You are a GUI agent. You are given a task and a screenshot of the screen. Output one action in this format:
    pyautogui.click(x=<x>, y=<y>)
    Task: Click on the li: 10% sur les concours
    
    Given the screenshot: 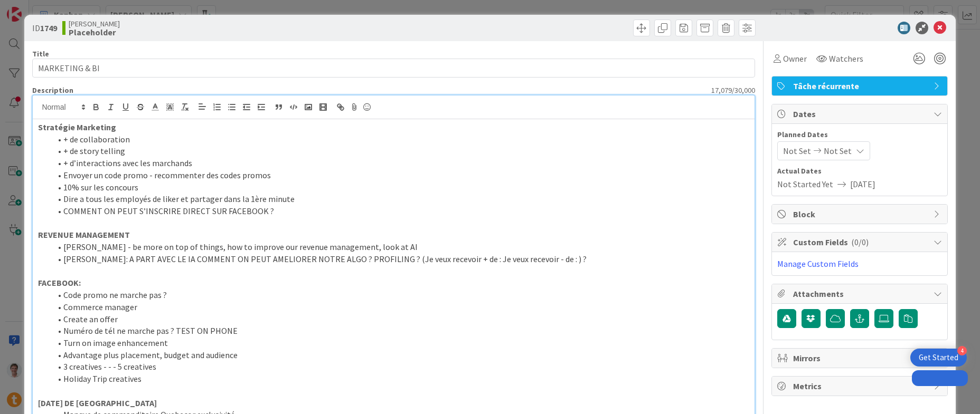 What is the action you would take?
    pyautogui.click(x=400, y=187)
    